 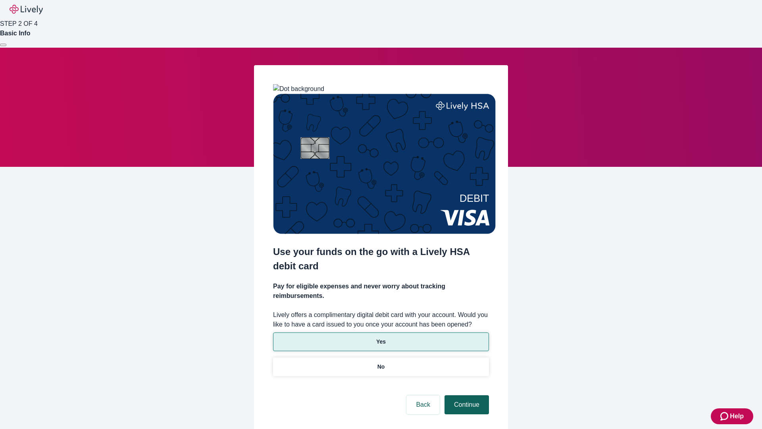 What do you see at coordinates (384, 164) in the screenshot?
I see `img: Debit card` at bounding box center [384, 164].